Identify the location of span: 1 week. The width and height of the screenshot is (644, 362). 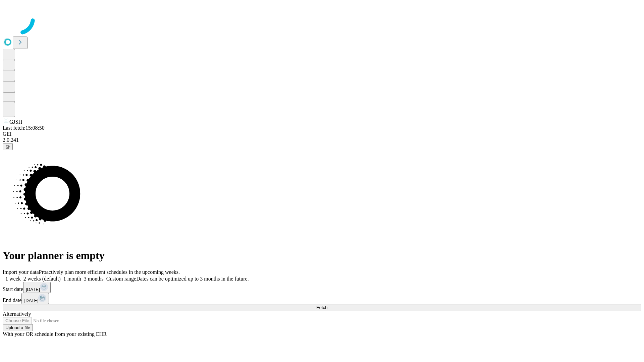
(13, 279).